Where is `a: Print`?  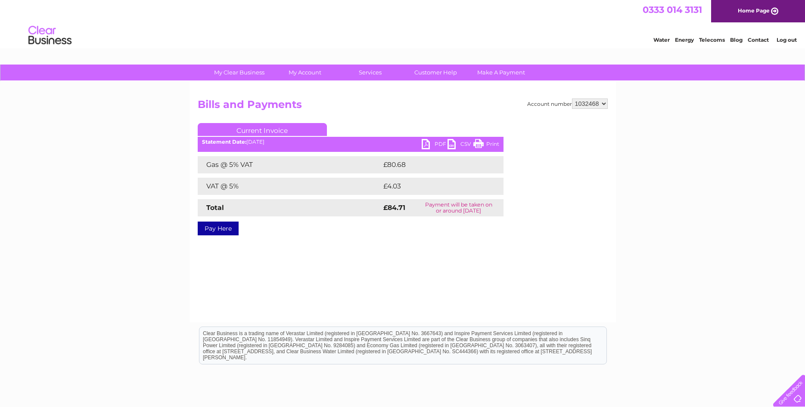 a: Print is located at coordinates (486, 145).